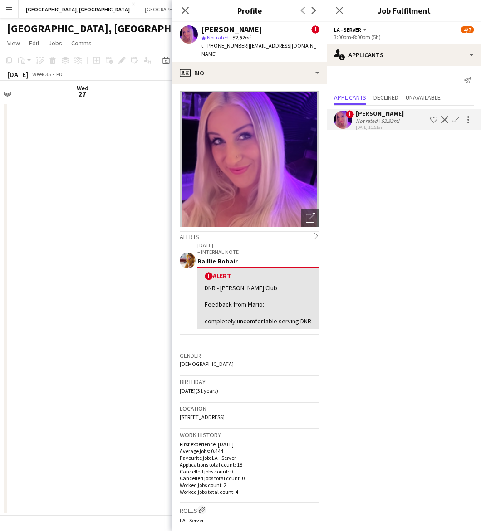 This screenshot has height=531, width=481. What do you see at coordinates (250, 492) in the screenshot?
I see `p: Worked jobs total count: 4` at bounding box center [250, 492].